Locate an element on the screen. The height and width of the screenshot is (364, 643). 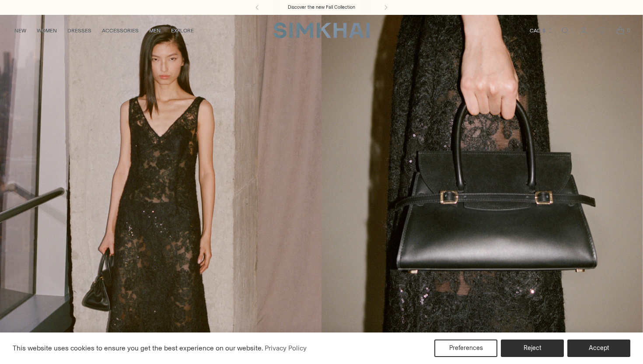
a: EXPLORE is located at coordinates (183, 31).